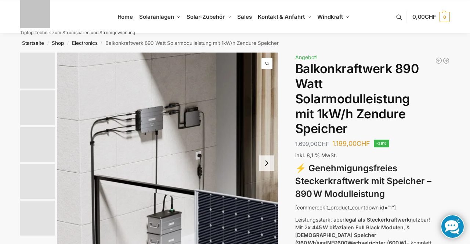 The width and height of the screenshot is (470, 244). Describe the element at coordinates (159, 17) in the screenshot. I see `a: Solaranlagen` at that location.